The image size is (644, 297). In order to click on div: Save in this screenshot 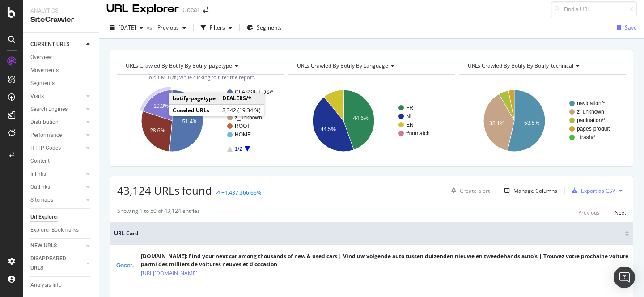, I will do `click(631, 27)`.